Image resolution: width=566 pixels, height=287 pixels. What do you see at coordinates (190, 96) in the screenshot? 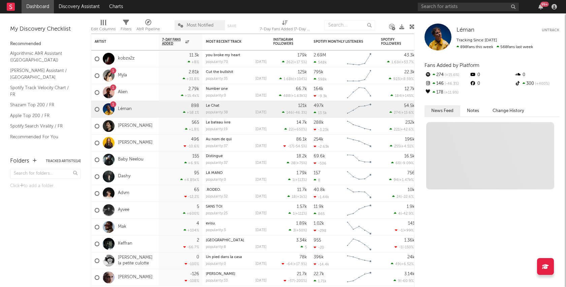
I see `div: +15.4k %` at bounding box center [190, 96].